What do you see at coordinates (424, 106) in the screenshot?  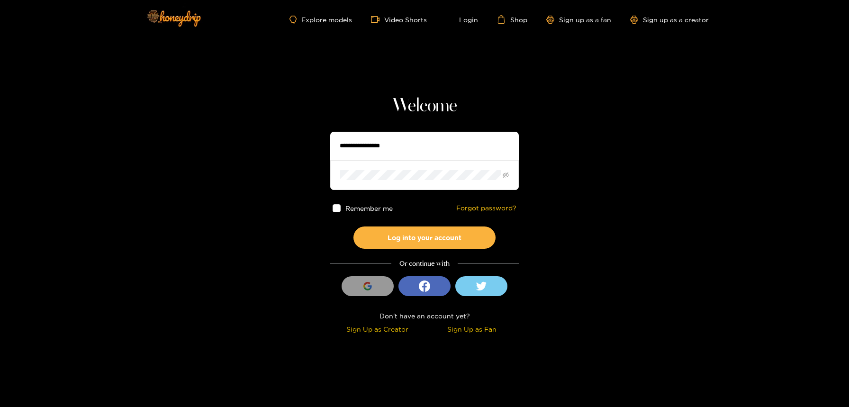 I see `h1: Welcome` at bounding box center [424, 106].